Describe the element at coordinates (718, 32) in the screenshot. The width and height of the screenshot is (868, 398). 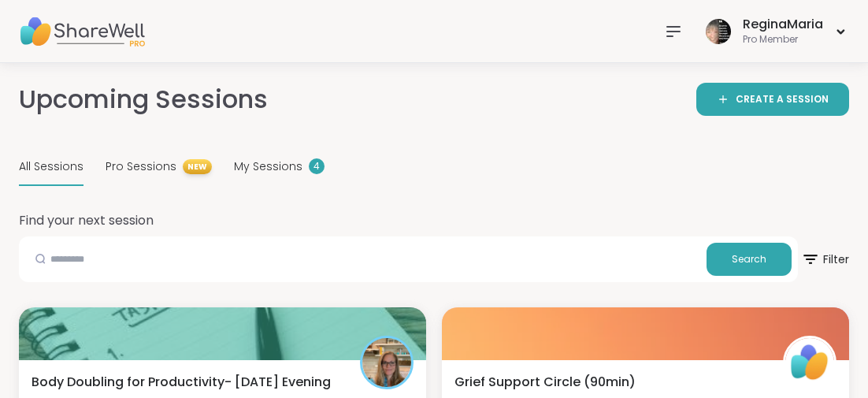
I see `img: ReginaMaria` at that location.